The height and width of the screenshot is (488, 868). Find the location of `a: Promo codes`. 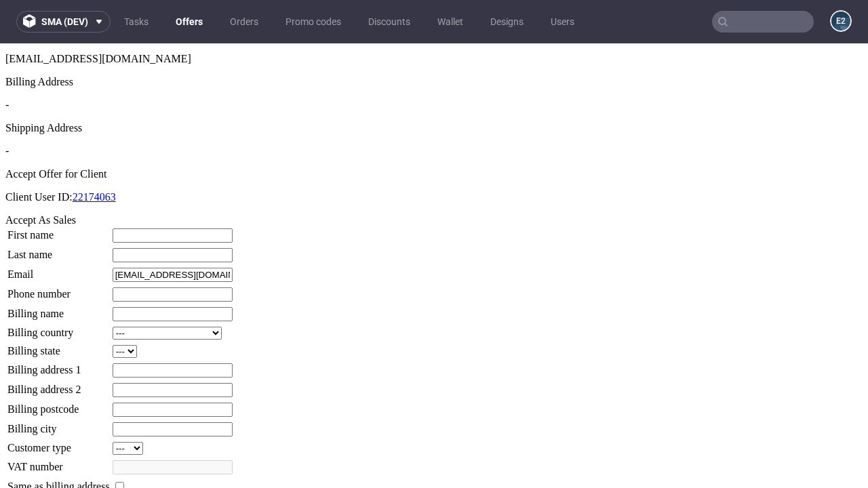

a: Promo codes is located at coordinates (313, 22).